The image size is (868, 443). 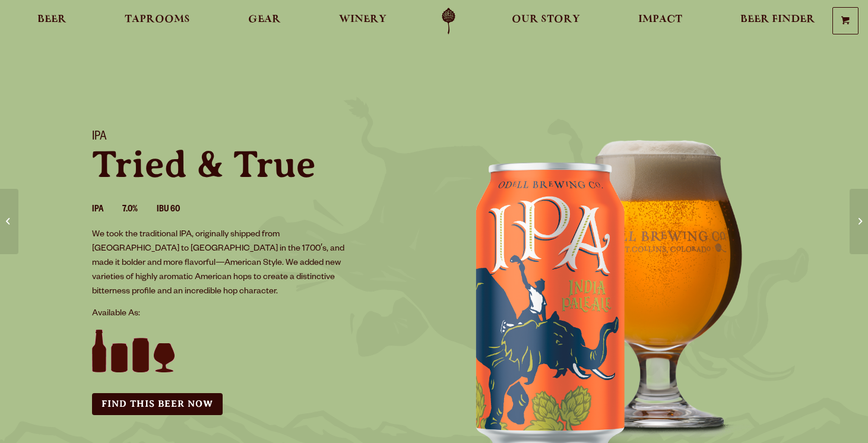 What do you see at coordinates (52, 20) in the screenshot?
I see `span: Beer` at bounding box center [52, 20].